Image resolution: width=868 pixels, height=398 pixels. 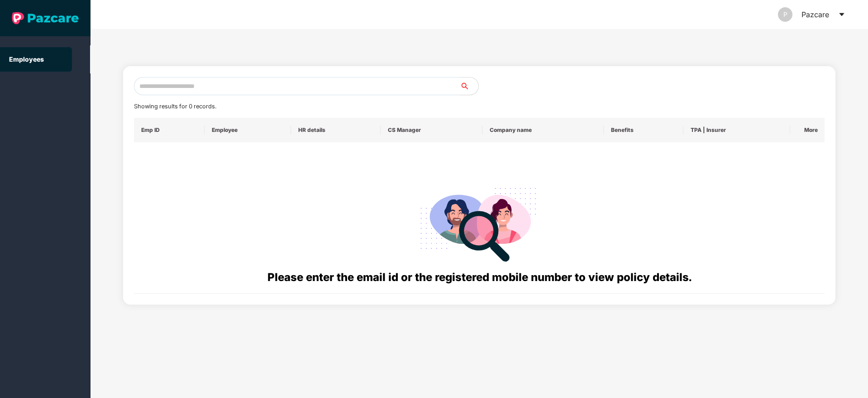 I want to click on a: Employees, so click(x=26, y=59).